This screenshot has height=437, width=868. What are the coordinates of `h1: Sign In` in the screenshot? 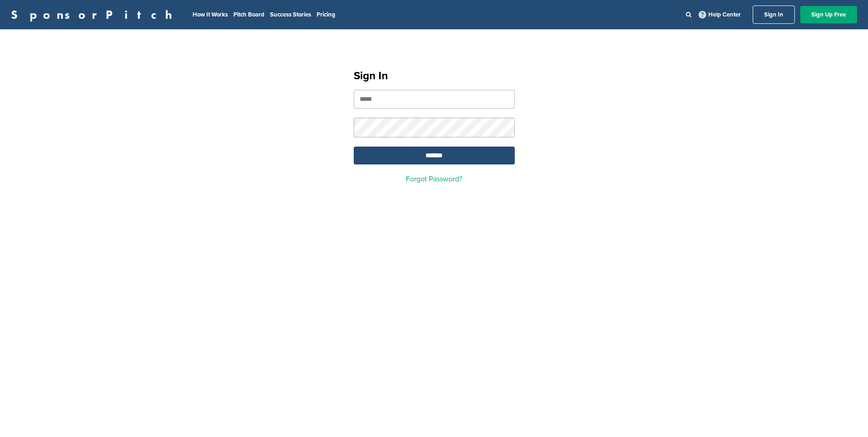 It's located at (434, 76).